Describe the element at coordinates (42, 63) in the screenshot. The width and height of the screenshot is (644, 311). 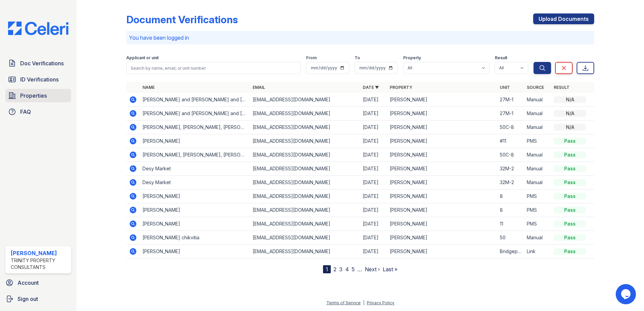
I see `span: Doc Verifications` at that location.